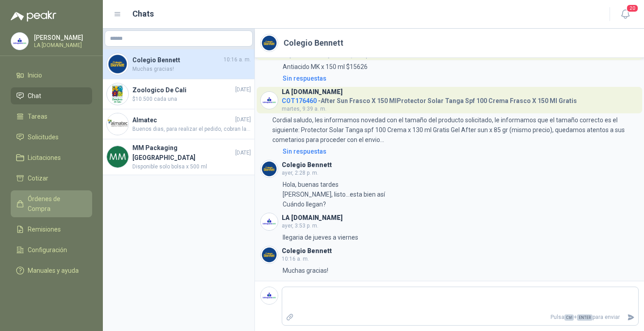 Image resolution: width=644 pixels, height=331 pixels. I want to click on span: Chat, so click(35, 96).